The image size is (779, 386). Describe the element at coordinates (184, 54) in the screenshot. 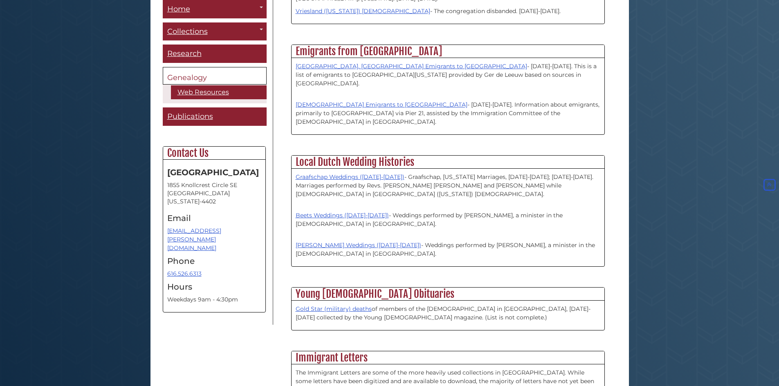

I see `span: Research` at that location.